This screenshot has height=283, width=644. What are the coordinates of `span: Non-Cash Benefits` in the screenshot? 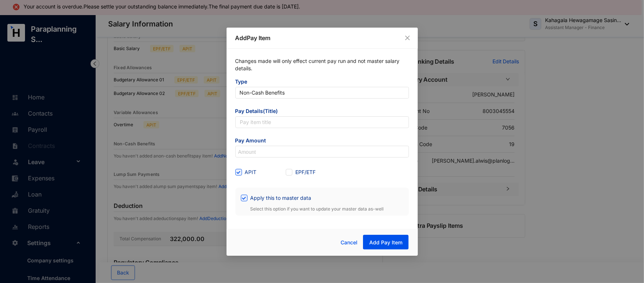 It's located at (322, 92).